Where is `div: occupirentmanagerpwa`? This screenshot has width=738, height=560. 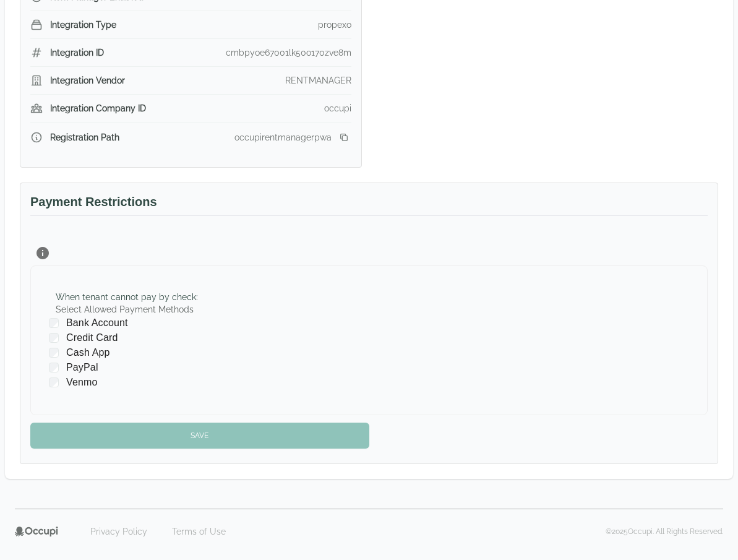 div: occupirentmanagerpwa is located at coordinates (283, 137).